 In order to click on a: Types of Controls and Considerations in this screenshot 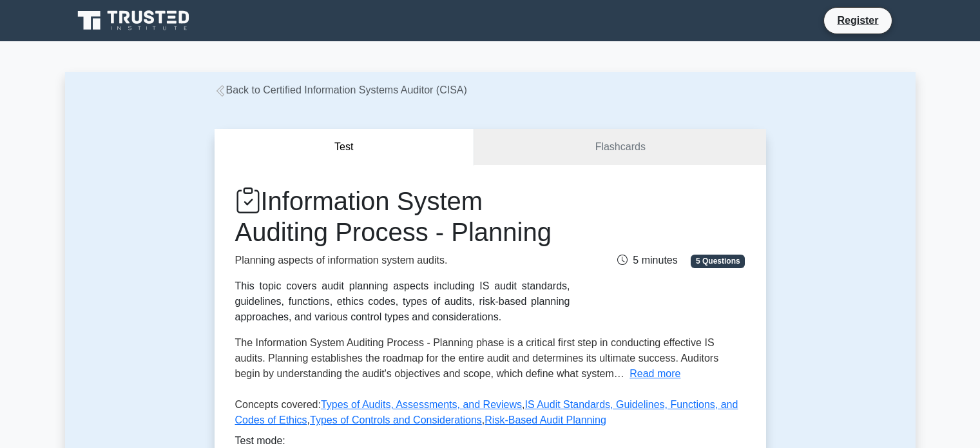, I will do `click(395, 419)`.